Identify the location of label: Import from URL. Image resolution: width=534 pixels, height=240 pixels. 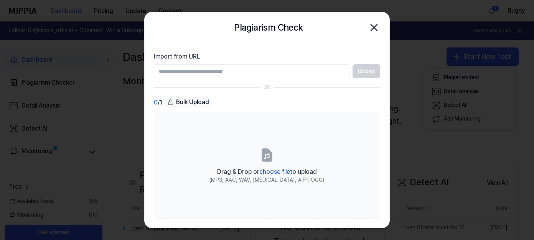
(267, 57).